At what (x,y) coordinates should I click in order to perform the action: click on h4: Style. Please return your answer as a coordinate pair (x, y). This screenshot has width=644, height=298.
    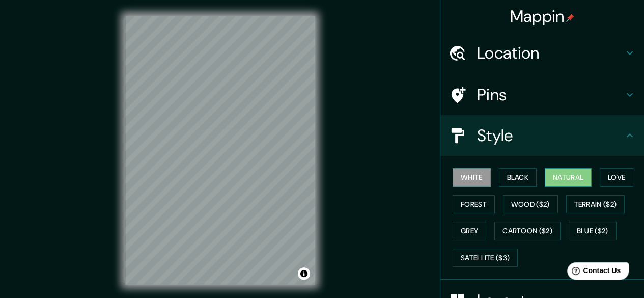
    Looking at the image, I should click on (551, 136).